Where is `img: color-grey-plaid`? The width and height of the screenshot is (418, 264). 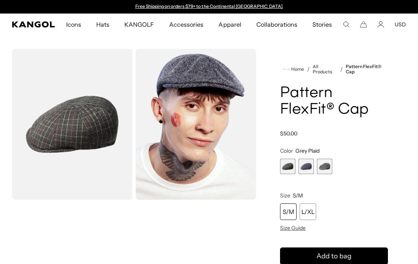 img: color-grey-plaid is located at coordinates (72, 124).